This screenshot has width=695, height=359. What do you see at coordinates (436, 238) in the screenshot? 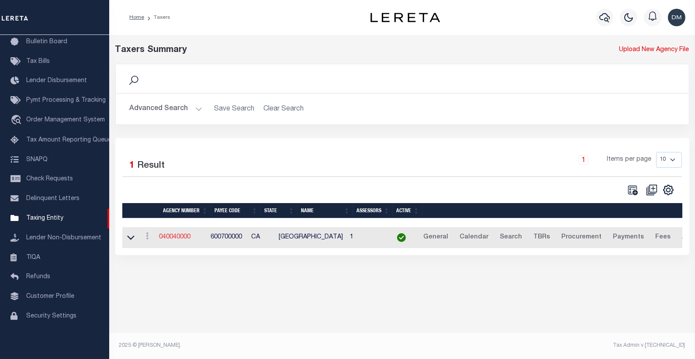
I see `a: General` at bounding box center [436, 238].